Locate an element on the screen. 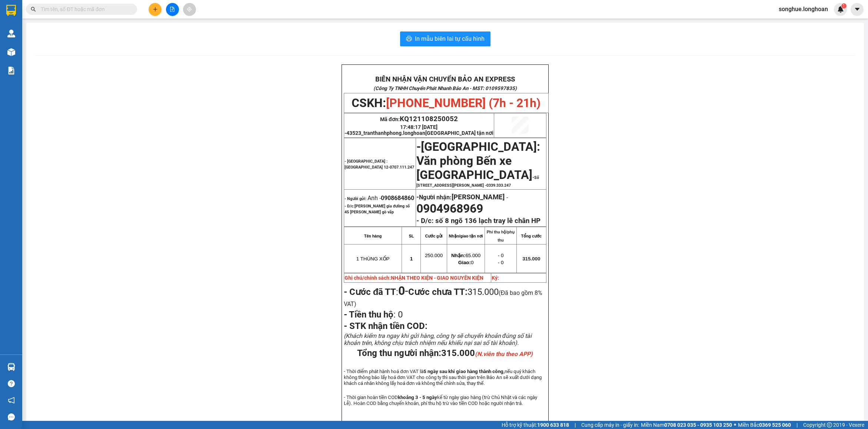 The width and height of the screenshot is (868, 429). span: (Khách kiểm tra ngay khi gửi hàng, công ty sẽ chuyển khoản đúng số tài khoản trên, không chịu trá... is located at coordinates (438, 339).